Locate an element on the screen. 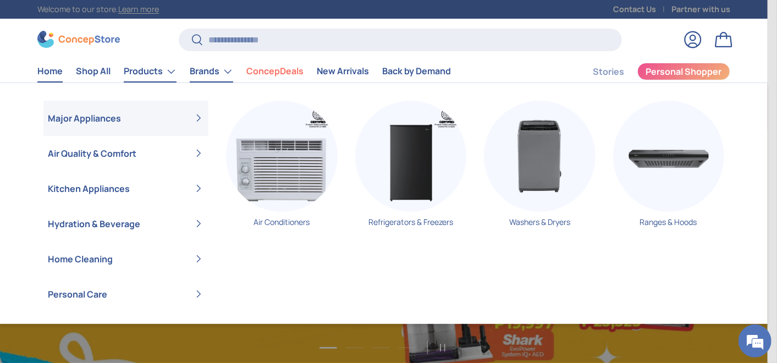 The height and width of the screenshot is (363, 777). summary: Products is located at coordinates (150, 71).